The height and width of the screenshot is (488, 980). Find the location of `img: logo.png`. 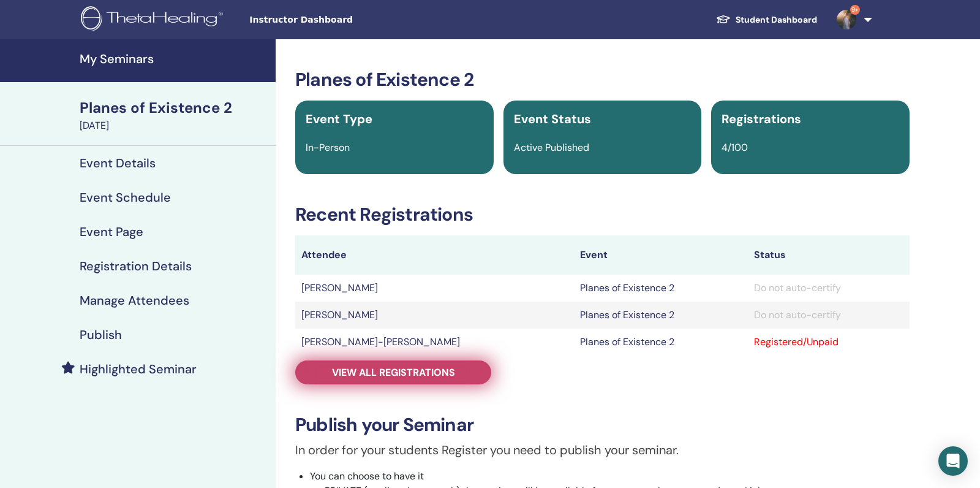

img: logo.png is located at coordinates (154, 20).